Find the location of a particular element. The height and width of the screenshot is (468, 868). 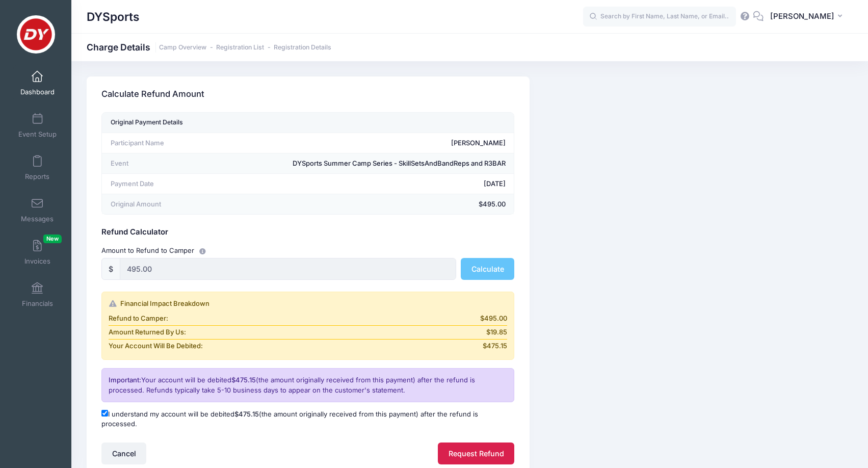

span: Important: is located at coordinates (125, 380).